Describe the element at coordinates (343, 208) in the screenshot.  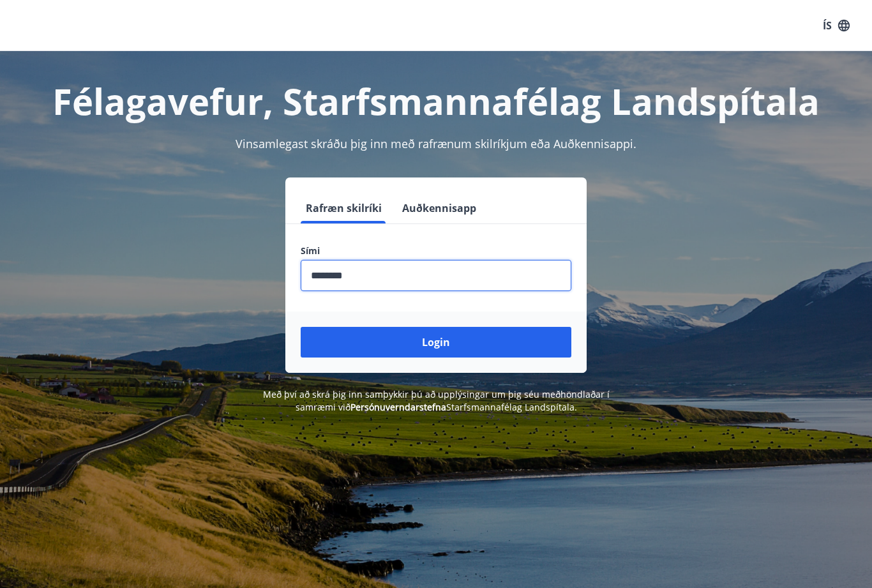
I see `button: Rafræn skilríki` at that location.